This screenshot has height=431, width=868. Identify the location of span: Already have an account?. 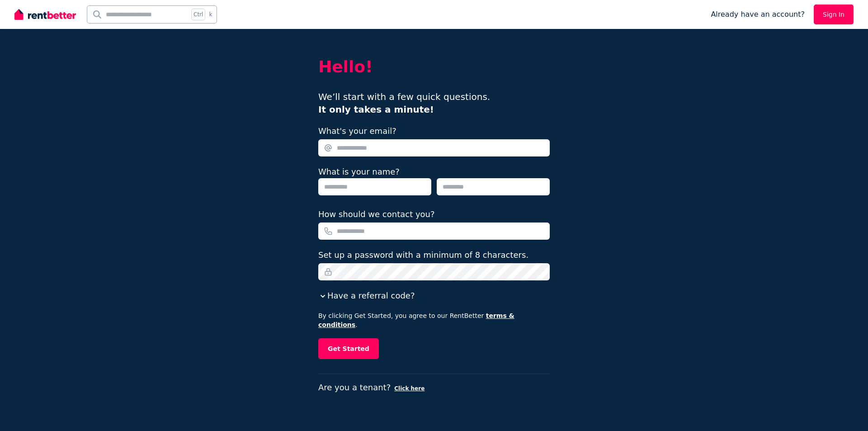
(758, 14).